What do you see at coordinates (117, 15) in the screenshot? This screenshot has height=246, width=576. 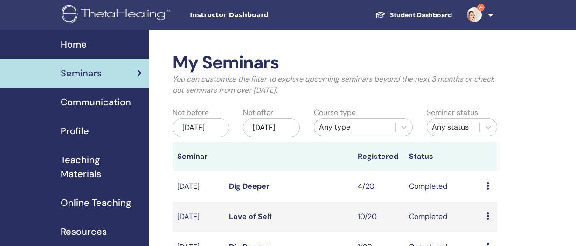 I see `img: logo.png` at bounding box center [117, 15].